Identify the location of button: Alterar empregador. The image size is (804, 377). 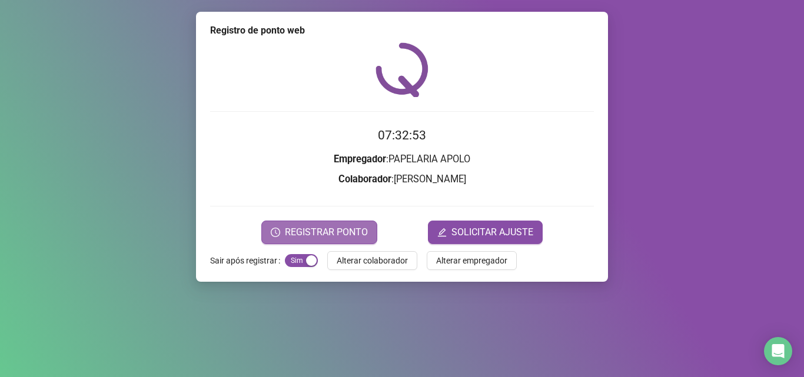
(472, 261).